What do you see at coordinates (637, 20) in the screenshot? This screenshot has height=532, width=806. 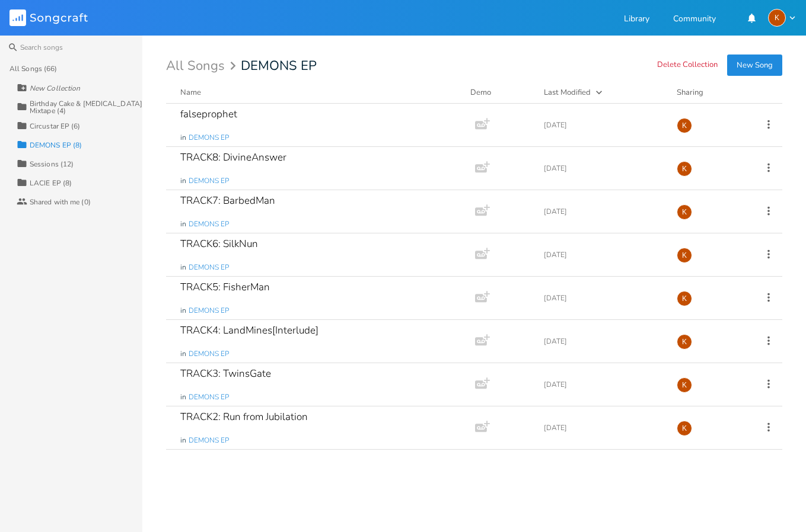 I see `a: Library` at bounding box center [637, 20].